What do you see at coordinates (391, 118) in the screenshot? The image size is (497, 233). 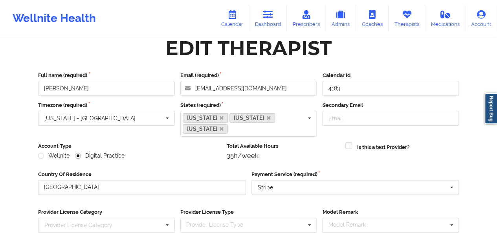 I see `input: Email` at bounding box center [391, 118].